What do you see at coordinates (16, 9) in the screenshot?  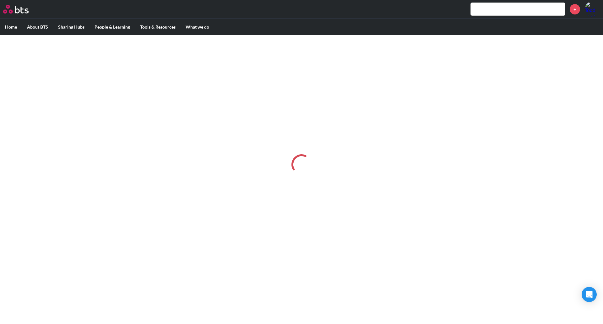 I see `img: BTS Logo` at bounding box center [16, 9].